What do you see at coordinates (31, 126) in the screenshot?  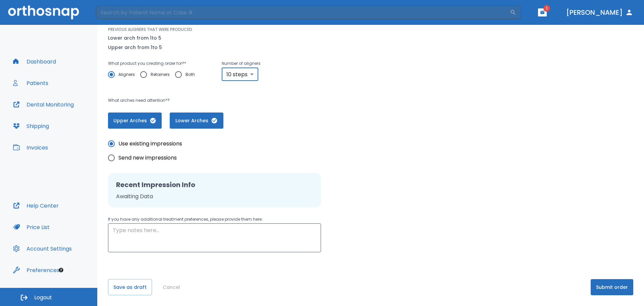 I see `a: Shipping` at bounding box center [31, 126].